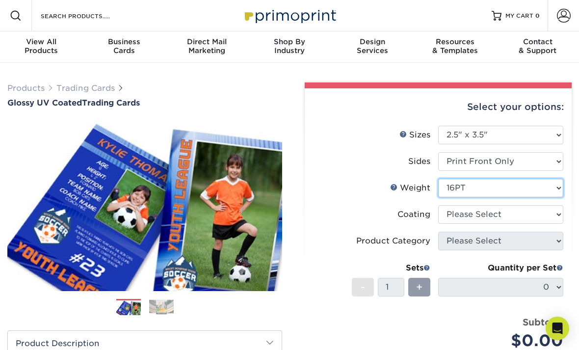 Image resolution: width=579 pixels, height=350 pixels. I want to click on div: Open Intercom Messenger, so click(558, 328).